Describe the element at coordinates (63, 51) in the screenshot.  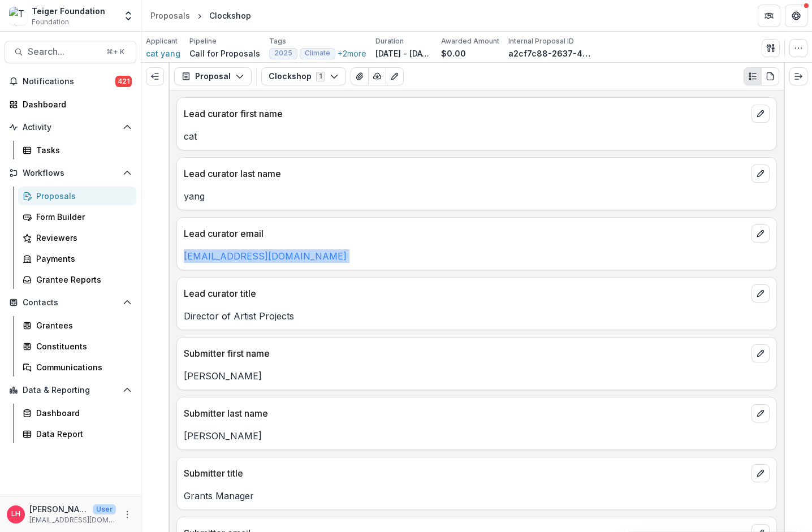
I see `span: Search...` at that location.